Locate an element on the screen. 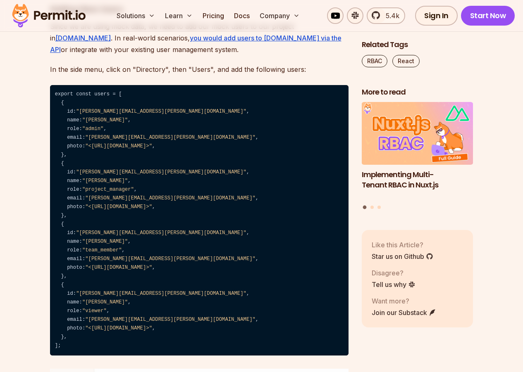  a: Join our Substack is located at coordinates (404, 313).